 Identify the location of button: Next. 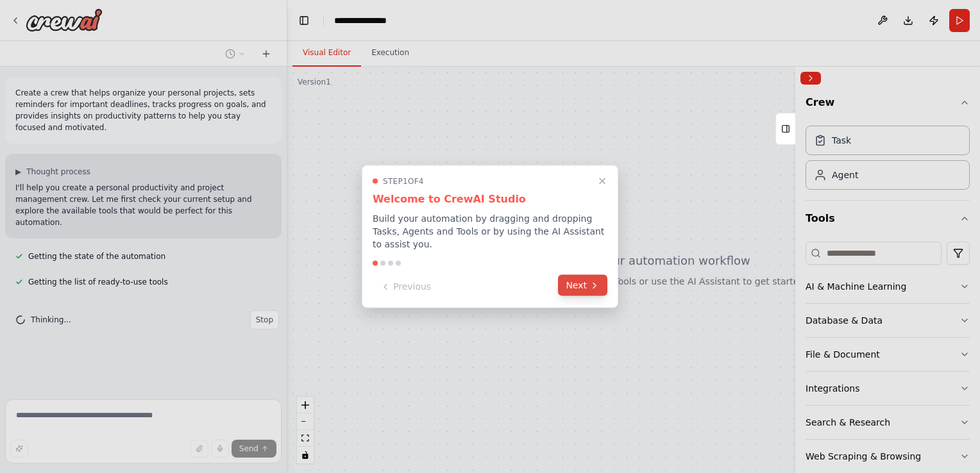
(582, 286).